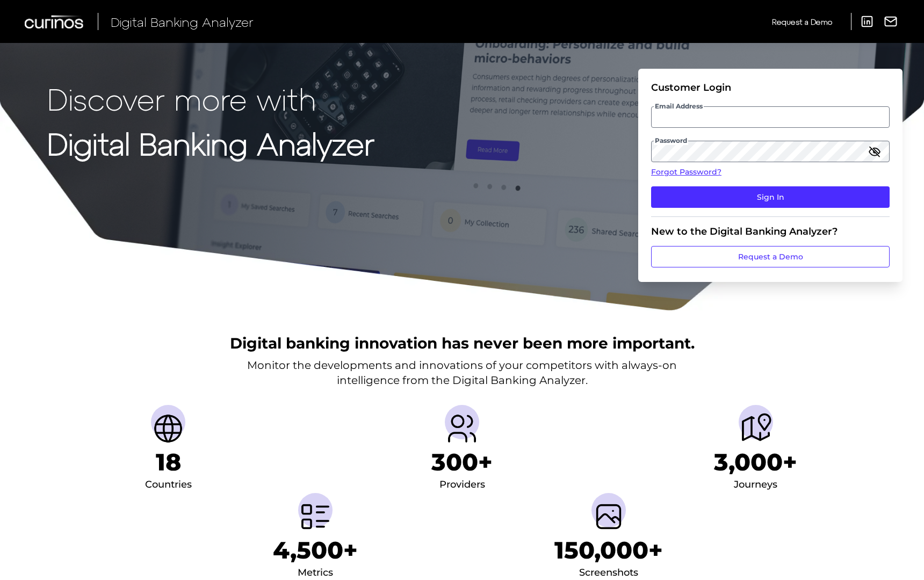  Describe the element at coordinates (755, 485) in the screenshot. I see `div: Journeys` at that location.